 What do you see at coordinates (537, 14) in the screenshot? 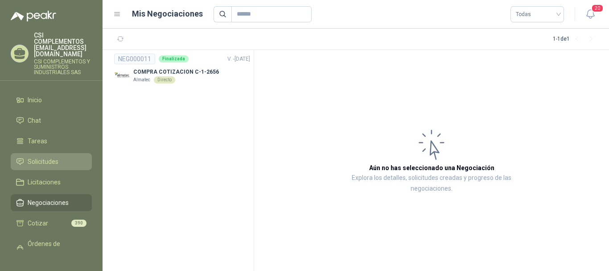
I see `span: Todas` at bounding box center [537, 14].